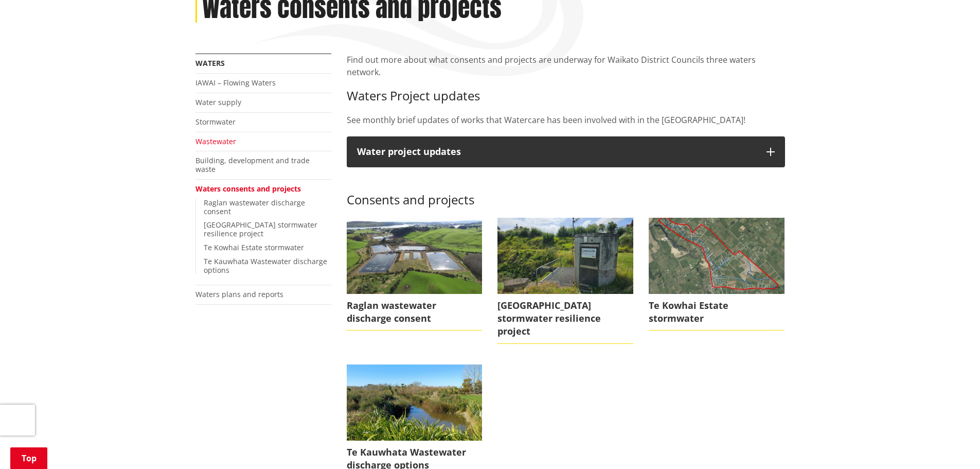 This screenshot has width=980, height=469. I want to click on a: Te Kauwhata Wastewater discharge options, so click(265, 265).